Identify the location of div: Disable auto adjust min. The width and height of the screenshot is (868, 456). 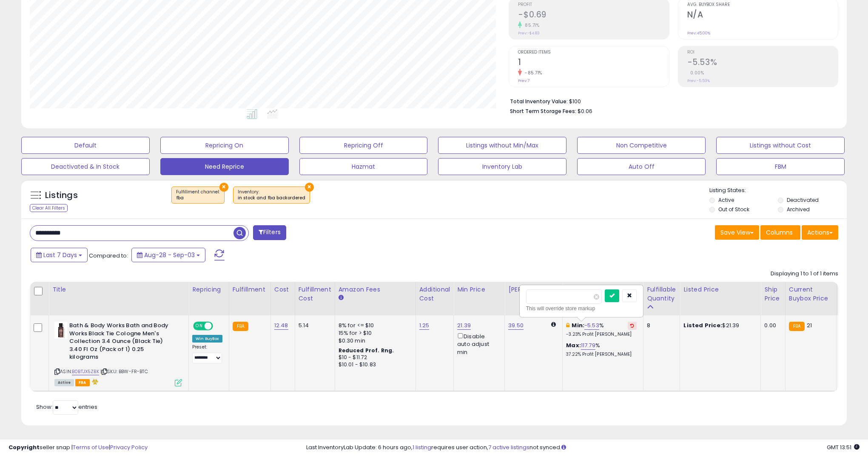
(477, 344).